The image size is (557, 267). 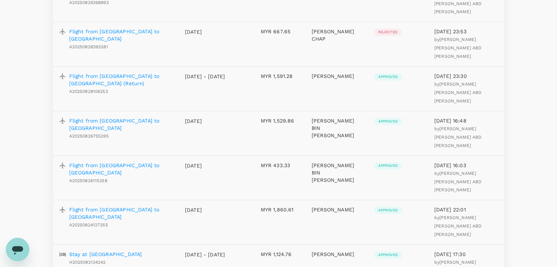 What do you see at coordinates (87, 262) in the screenshot?
I see `span: H2025082134242` at bounding box center [87, 262].